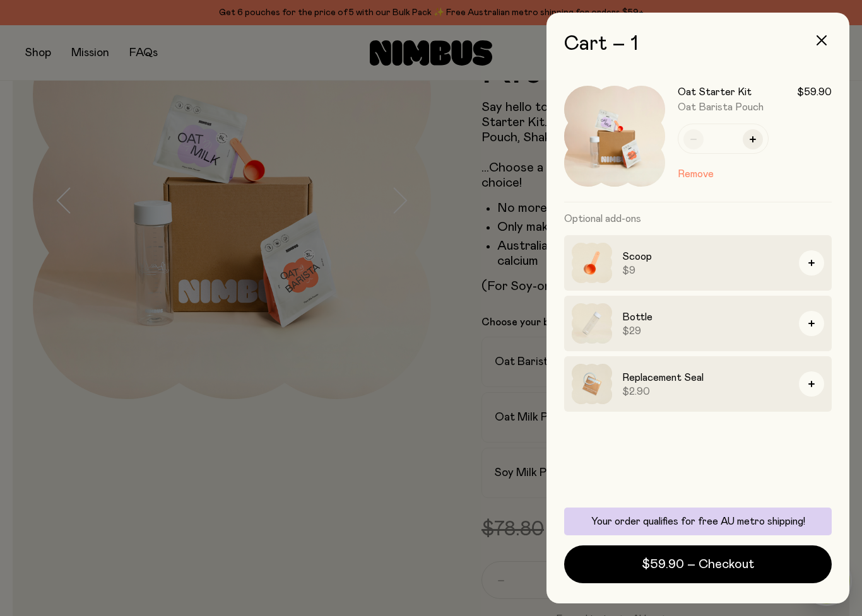  I want to click on button: $59.90 – Checkout, so click(698, 564).